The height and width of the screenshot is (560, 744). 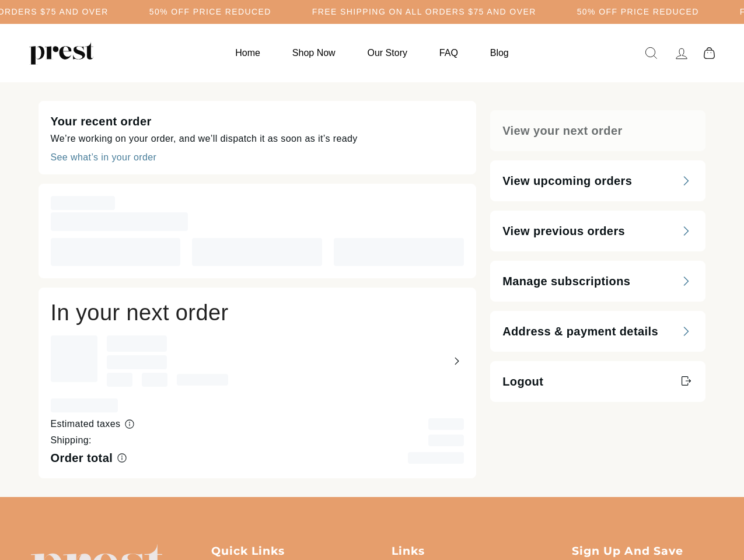 What do you see at coordinates (82, 458) in the screenshot?
I see `span: Order total` at bounding box center [82, 458].